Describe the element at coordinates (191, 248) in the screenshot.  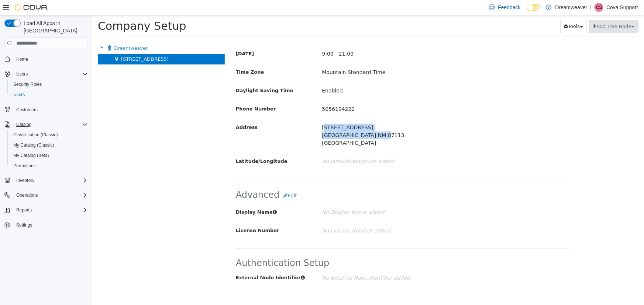
I see `span: Authentication Setup` at that location.